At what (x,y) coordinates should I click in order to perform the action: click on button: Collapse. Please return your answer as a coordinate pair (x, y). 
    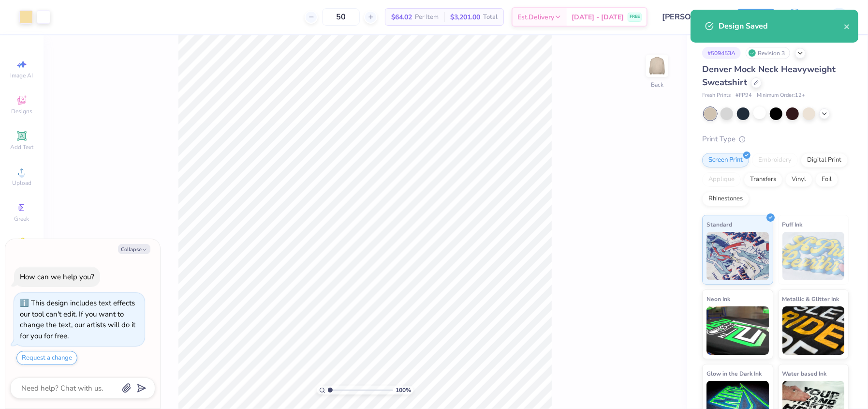
    Looking at the image, I should click on (134, 249).